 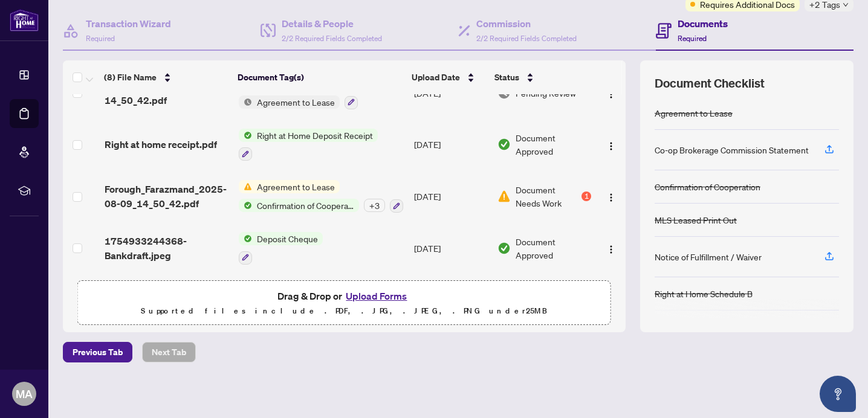 What do you see at coordinates (167, 197) in the screenshot?
I see `span: Forough_Farazmand_2025-08-09_14_50_42.pdf` at bounding box center [167, 197].